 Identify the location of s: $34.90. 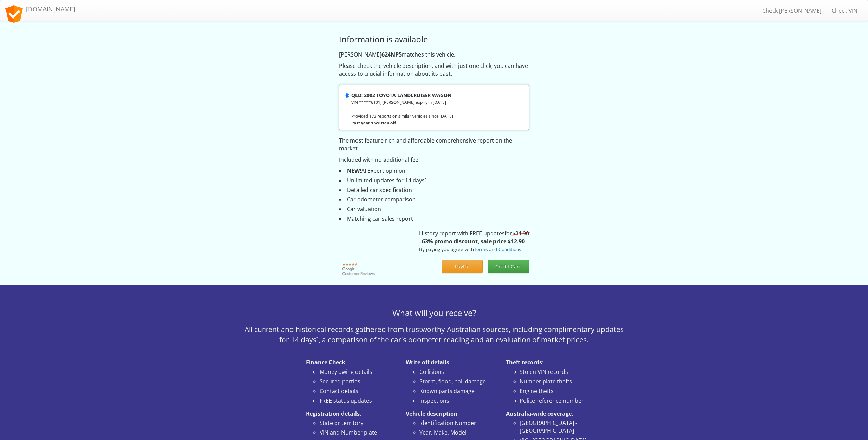
(520, 233).